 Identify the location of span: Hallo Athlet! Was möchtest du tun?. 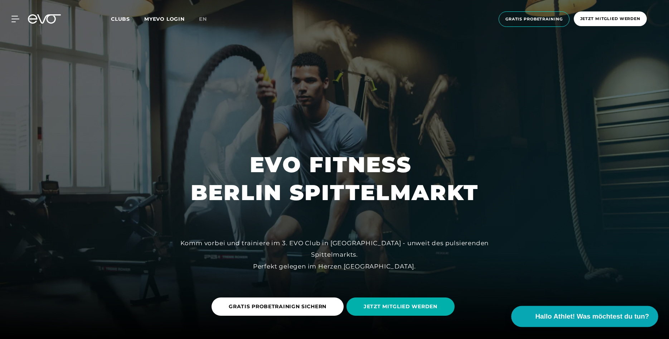
(592, 316).